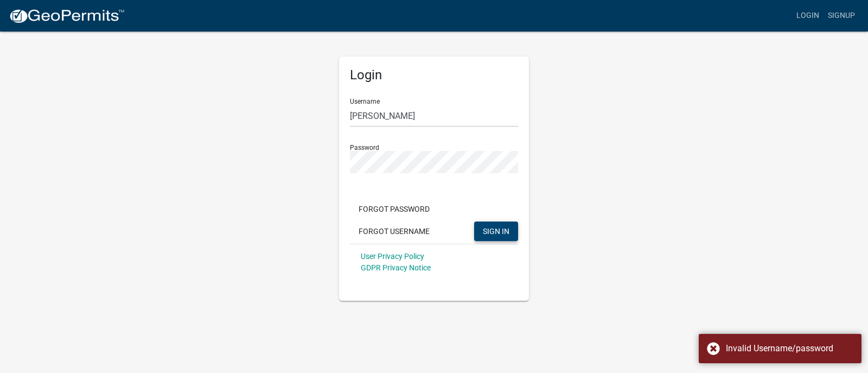  I want to click on button: SIGN IN, so click(496, 231).